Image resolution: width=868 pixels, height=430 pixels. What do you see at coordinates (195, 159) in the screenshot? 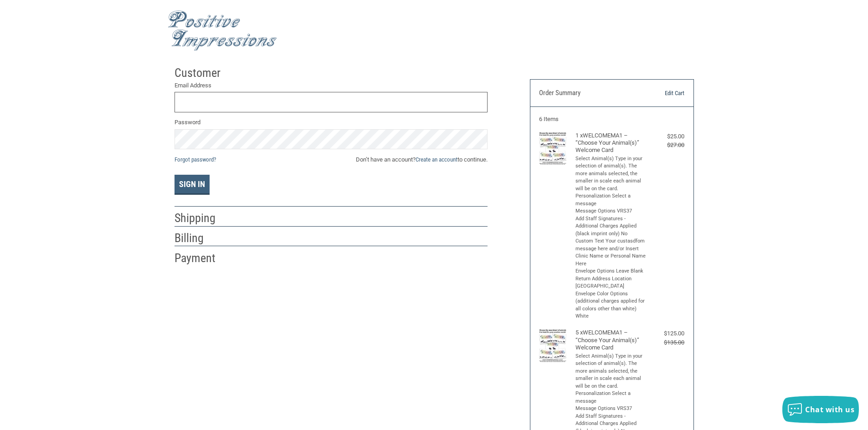
I see `a: Forgot password?` at bounding box center [195, 159].